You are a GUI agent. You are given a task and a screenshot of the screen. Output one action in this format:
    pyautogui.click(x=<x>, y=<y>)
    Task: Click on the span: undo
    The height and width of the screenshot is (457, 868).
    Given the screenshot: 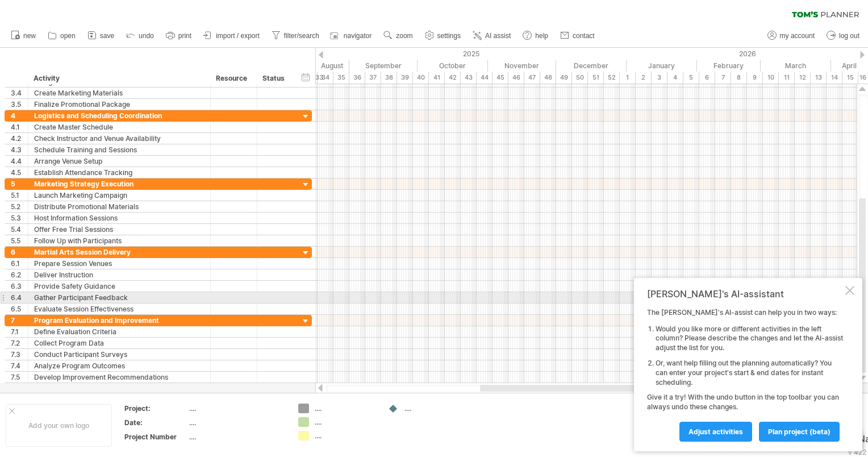 What is the action you would take?
    pyautogui.click(x=146, y=36)
    